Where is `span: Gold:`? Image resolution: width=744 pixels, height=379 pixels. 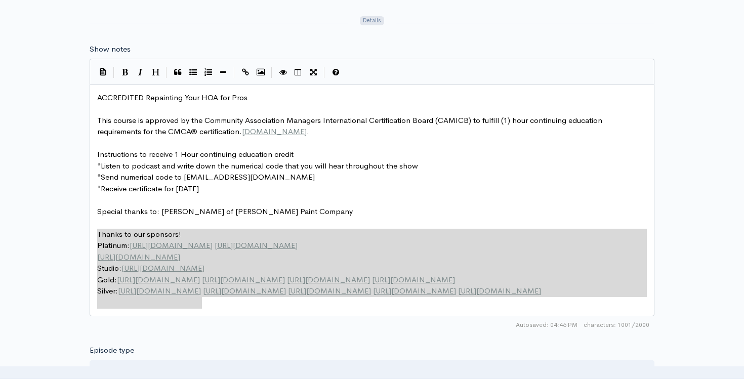 span: Gold: is located at coordinates (107, 280).